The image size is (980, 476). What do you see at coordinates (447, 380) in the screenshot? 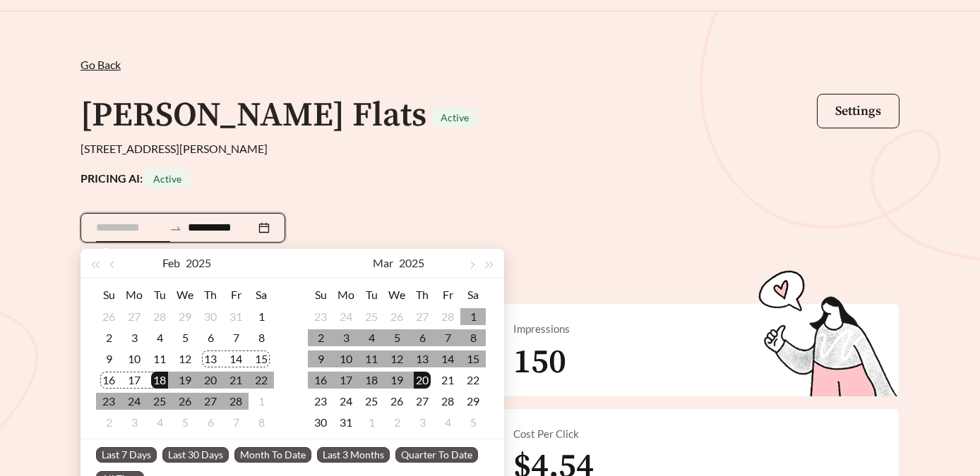
I see `td: 2025-03-21` at bounding box center [447, 380].